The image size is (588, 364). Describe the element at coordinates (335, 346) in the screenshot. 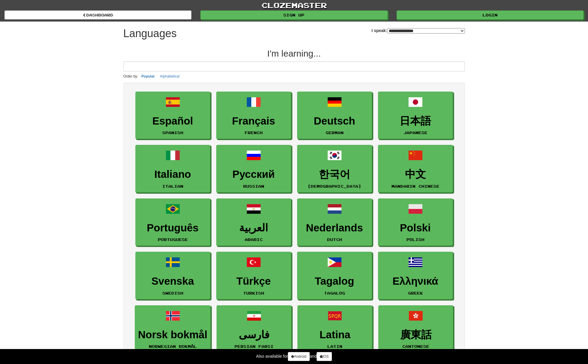

I see `small: Latin` at that location.